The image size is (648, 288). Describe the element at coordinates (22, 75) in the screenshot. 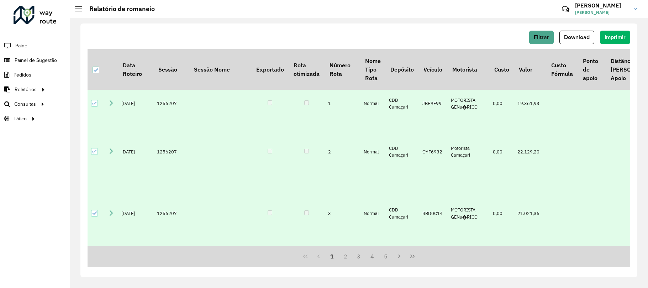

I see `span: Pedidos` at that location.